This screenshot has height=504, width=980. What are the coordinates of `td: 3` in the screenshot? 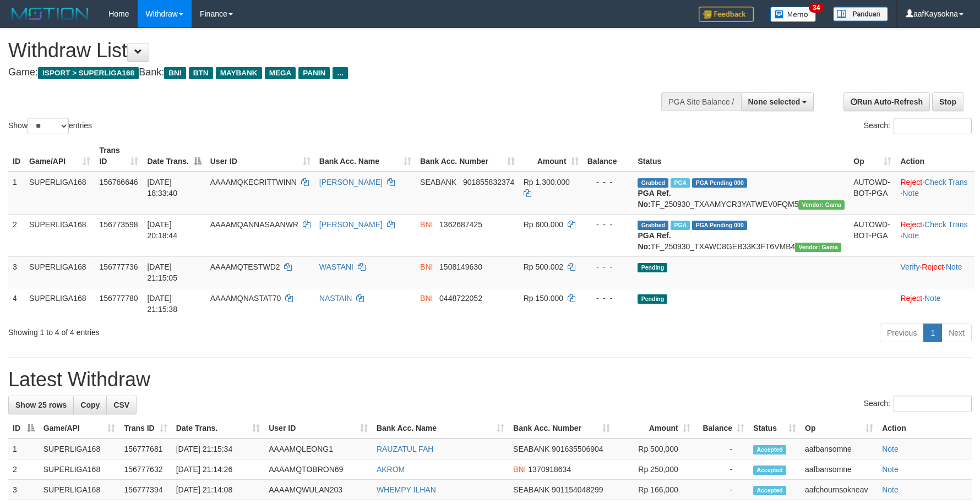 It's located at (23, 490).